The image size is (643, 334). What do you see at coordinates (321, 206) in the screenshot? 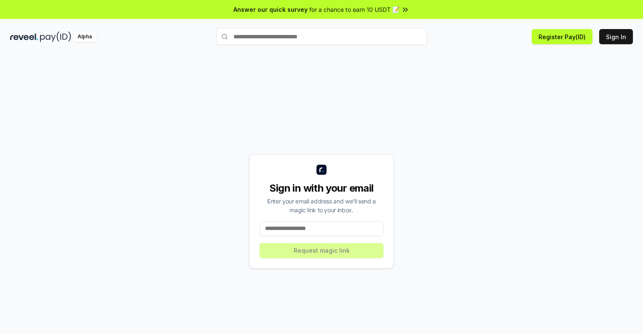
I see `div: Enter your email address and we’ll send a magic link to your inbox.` at bounding box center [321, 206].